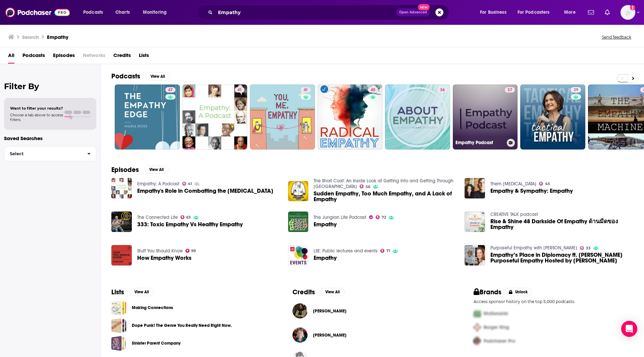  I want to click on a: Podcasts, so click(33, 57).